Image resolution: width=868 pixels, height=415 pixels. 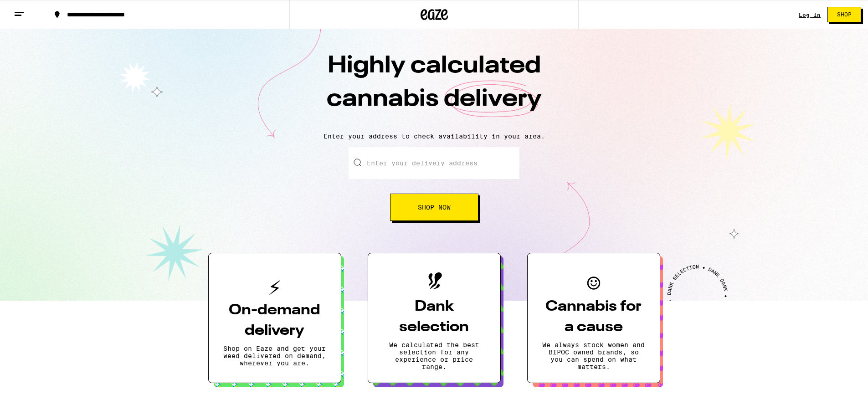 What do you see at coordinates (434, 317) in the screenshot?
I see `h3: Dank selection` at bounding box center [434, 317].